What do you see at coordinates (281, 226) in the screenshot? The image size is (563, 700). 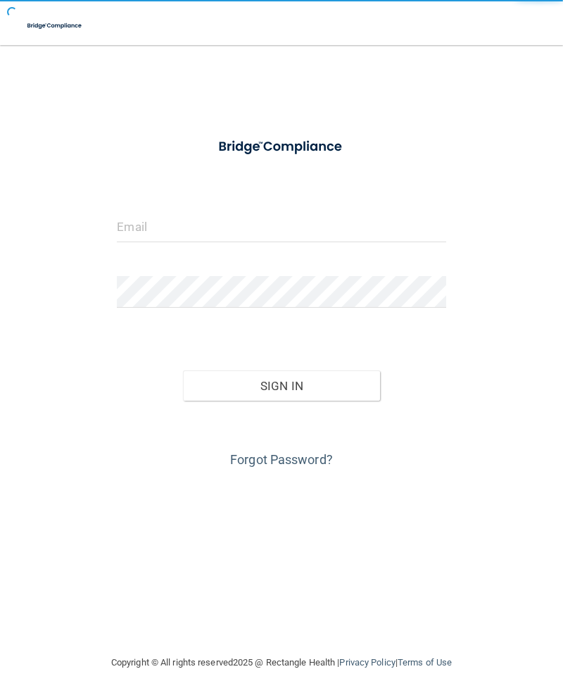 I see `input: Email` at bounding box center [281, 226].